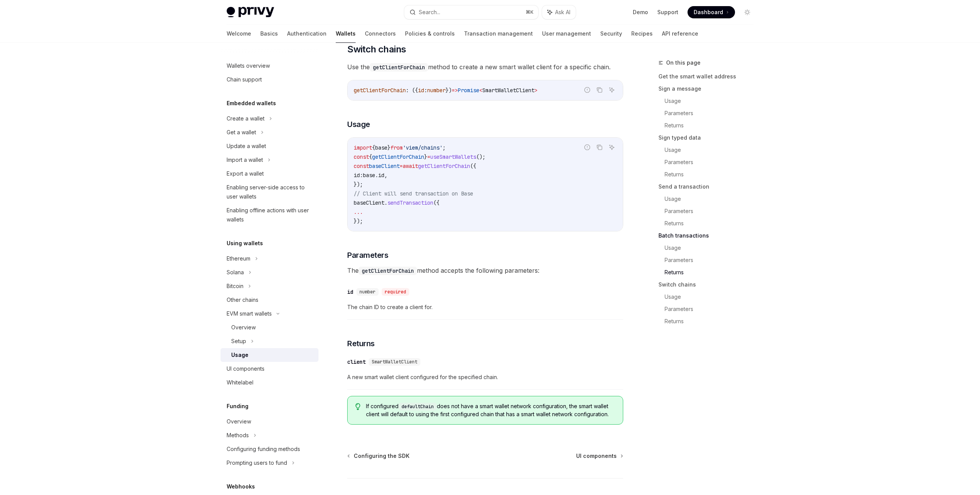 This screenshot has height=495, width=980. What do you see at coordinates (498, 34) in the screenshot?
I see `a: Transaction management` at bounding box center [498, 34].